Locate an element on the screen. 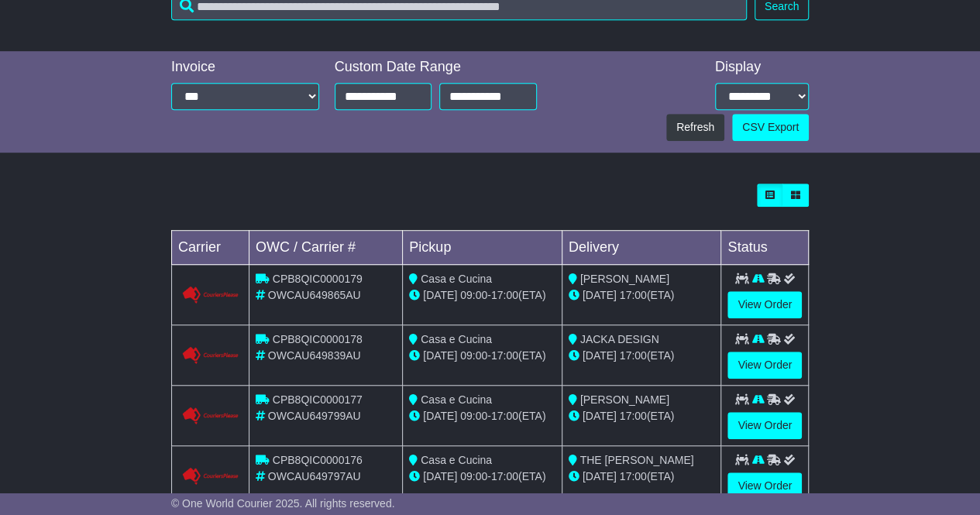 This screenshot has width=980, height=515. td: Delivery is located at coordinates (642, 248).